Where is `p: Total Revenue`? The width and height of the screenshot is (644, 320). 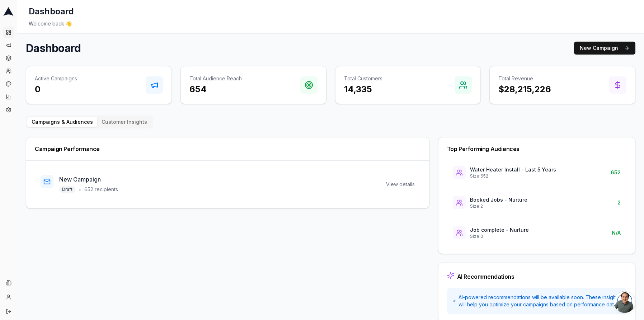
p: Total Revenue is located at coordinates (524, 79).